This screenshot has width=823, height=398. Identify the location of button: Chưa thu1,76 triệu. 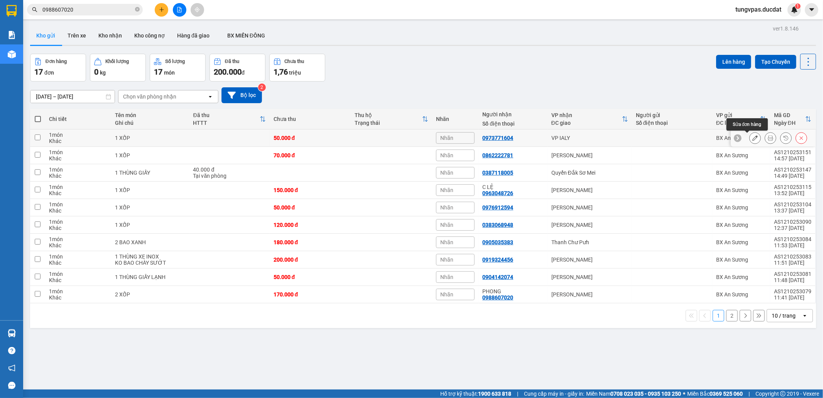
(297, 68).